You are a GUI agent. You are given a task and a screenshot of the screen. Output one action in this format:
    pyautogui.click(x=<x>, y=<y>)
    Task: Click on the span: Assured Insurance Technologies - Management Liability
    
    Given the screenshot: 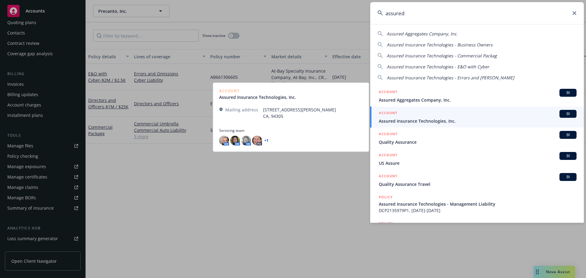 What is the action you would take?
    pyautogui.click(x=478, y=204)
    